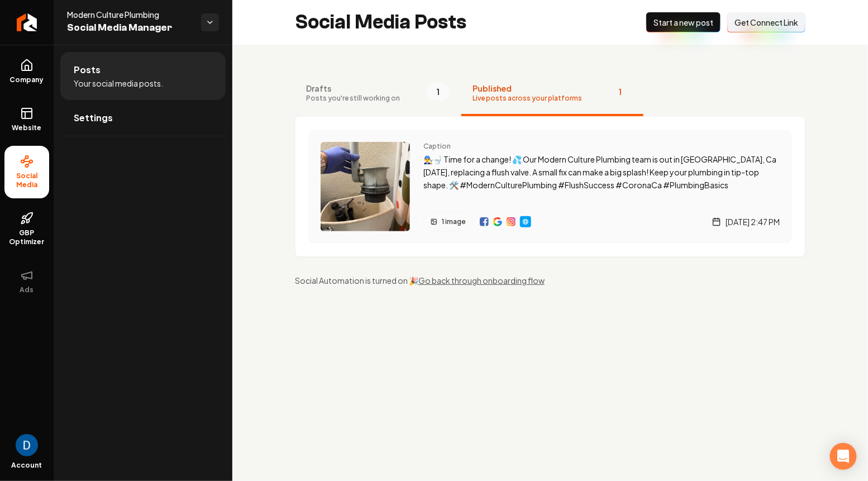  I want to click on a: Company, so click(27, 71).